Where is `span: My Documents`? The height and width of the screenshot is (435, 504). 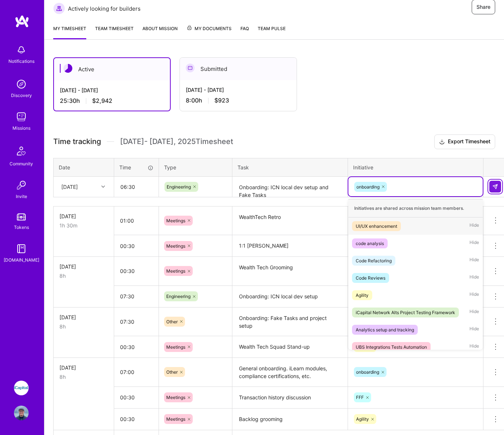
span: My Documents is located at coordinates (209, 29).